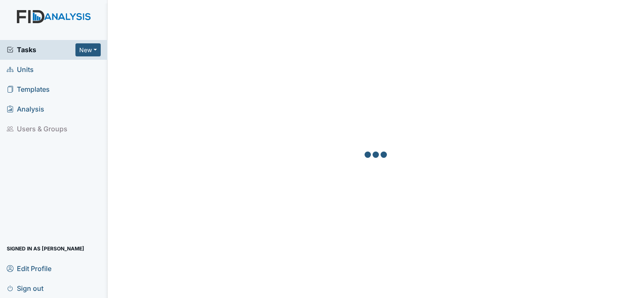 The width and height of the screenshot is (644, 298). Describe the element at coordinates (28, 89) in the screenshot. I see `span: Templates` at that location.